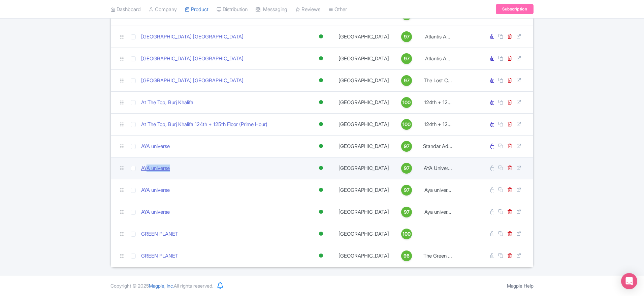  Describe the element at coordinates (162, 286) in the screenshot. I see `div: Copyright © 2025 All rights reserved.` at that location.